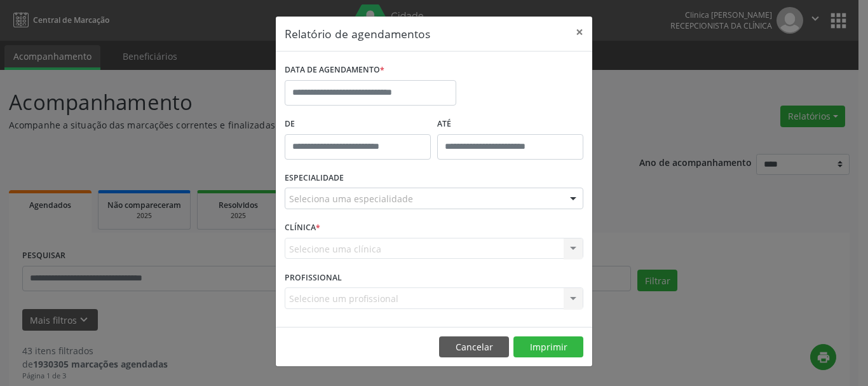 The height and width of the screenshot is (386, 868). What do you see at coordinates (302, 227) in the screenshot?
I see `label: CLÍNICA` at bounding box center [302, 227].